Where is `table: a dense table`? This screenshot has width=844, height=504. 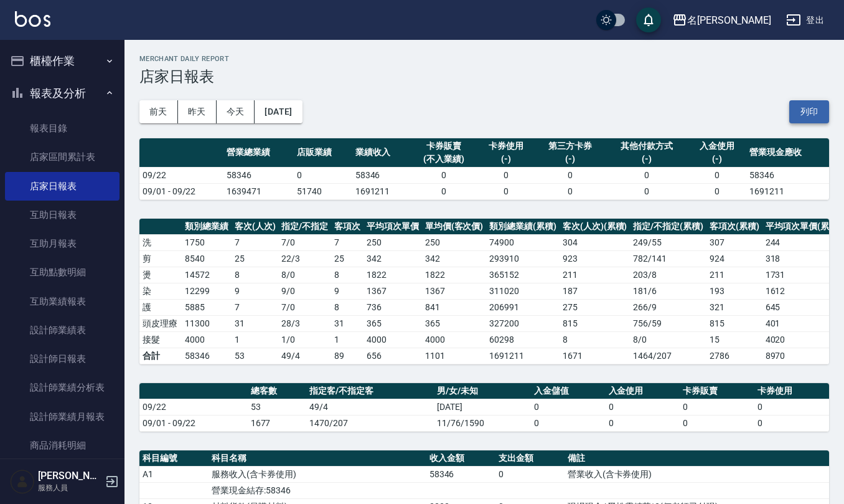 table: a dense table is located at coordinates (485, 169).